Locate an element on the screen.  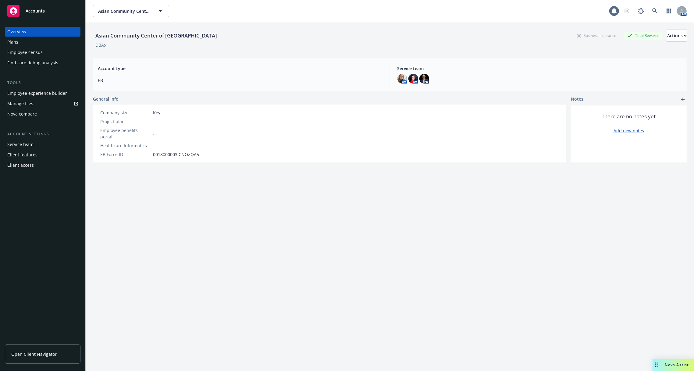
div: Tools is located at coordinates (43, 83).